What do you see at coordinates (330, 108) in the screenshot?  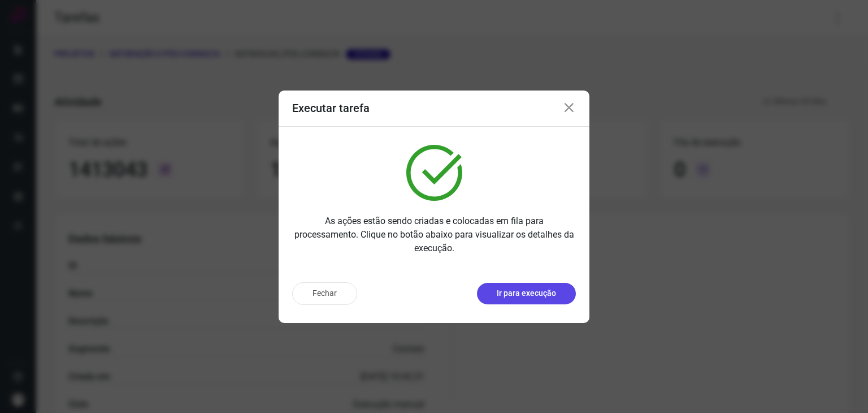 I see `h3: Executar tarefa` at bounding box center [330, 108].